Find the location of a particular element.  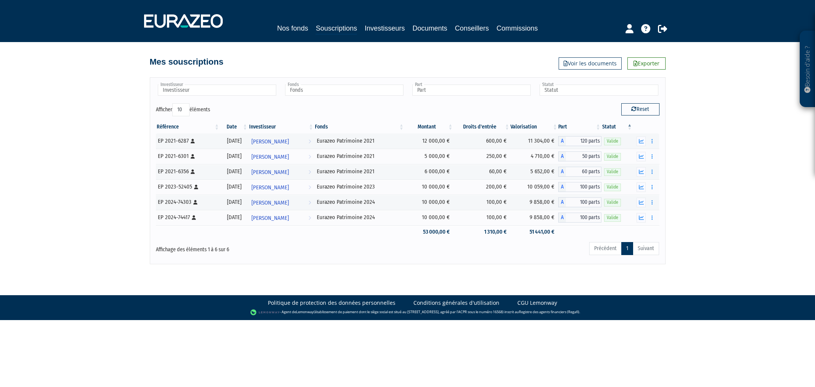

div: Affichage des éléments 1 à 6 sur 6 is located at coordinates (258, 247).